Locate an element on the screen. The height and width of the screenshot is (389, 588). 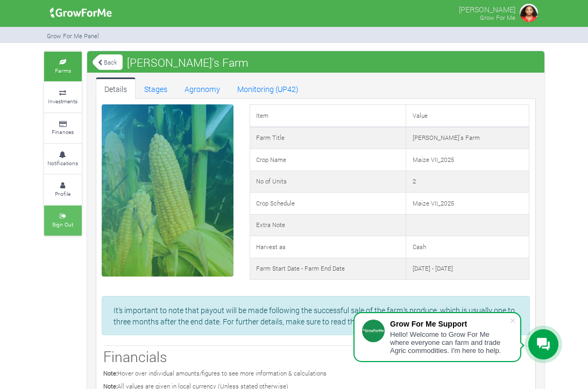
td: Value is located at coordinates (468, 116).